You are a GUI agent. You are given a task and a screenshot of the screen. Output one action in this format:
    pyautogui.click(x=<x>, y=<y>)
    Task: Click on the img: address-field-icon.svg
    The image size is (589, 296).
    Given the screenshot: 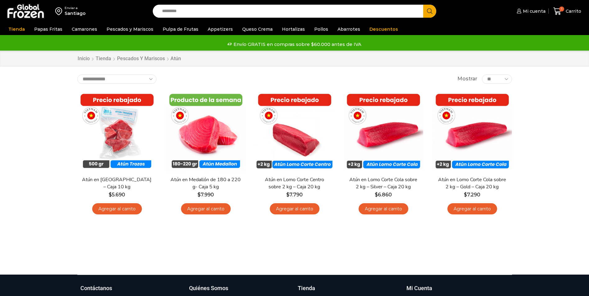 What is the action you would take?
    pyautogui.click(x=60, y=11)
    